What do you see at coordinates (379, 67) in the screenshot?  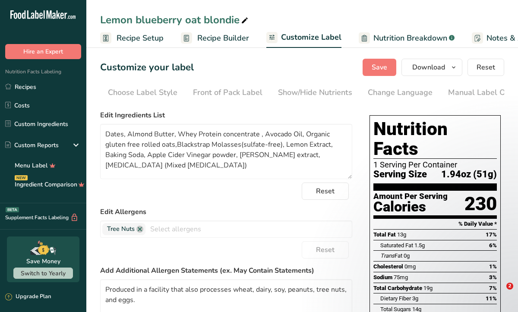 I see `button: Save` at bounding box center [379, 67].